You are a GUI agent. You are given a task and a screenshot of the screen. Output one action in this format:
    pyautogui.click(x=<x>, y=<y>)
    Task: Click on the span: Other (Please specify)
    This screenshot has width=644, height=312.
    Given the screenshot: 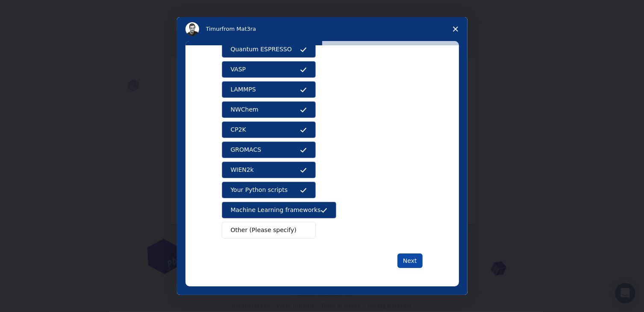 What is the action you would take?
    pyautogui.click(x=264, y=229)
    